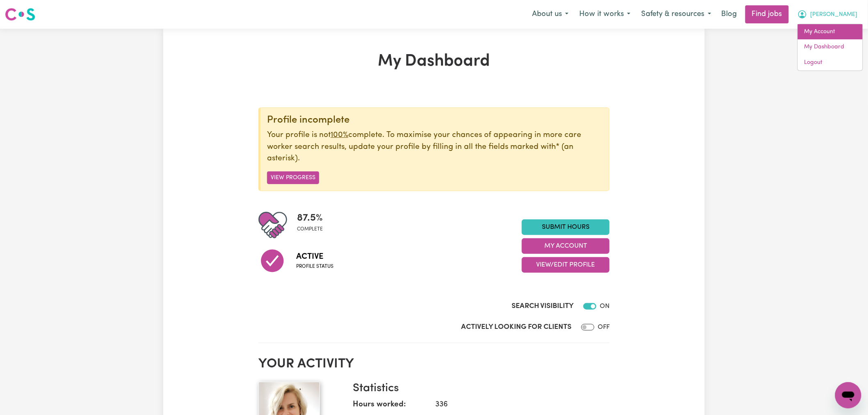 The width and height of the screenshot is (868, 415). What do you see at coordinates (516, 405) in the screenshot?
I see `dd: 336` at bounding box center [516, 405].